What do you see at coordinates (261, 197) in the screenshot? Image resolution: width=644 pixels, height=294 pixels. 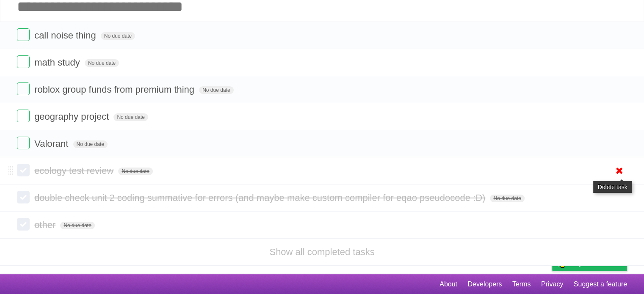 I see `span: double check unit 2 coding summative for errors (and maybe make custom compiler for eqao pseudoco...` at bounding box center [261, 197].